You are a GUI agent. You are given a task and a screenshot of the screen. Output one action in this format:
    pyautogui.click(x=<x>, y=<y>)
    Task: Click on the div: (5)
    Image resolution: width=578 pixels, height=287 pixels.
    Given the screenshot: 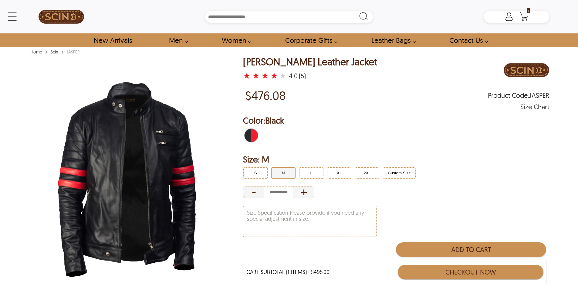 What is the action you would take?
    pyautogui.click(x=302, y=76)
    